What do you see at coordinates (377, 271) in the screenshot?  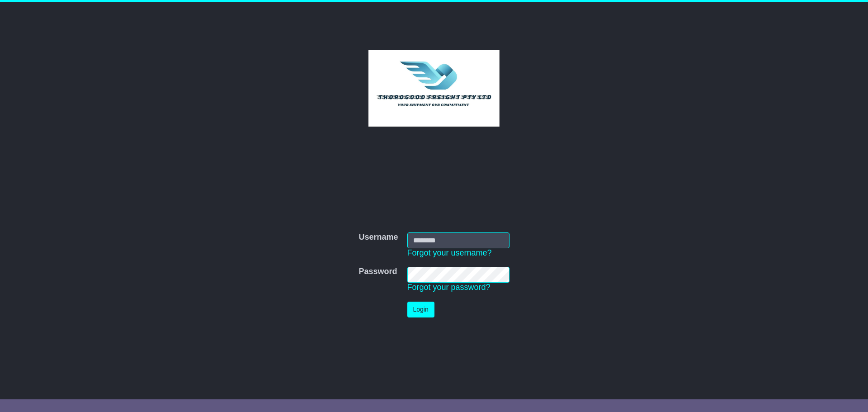 I see `label: Password` at bounding box center [377, 271].